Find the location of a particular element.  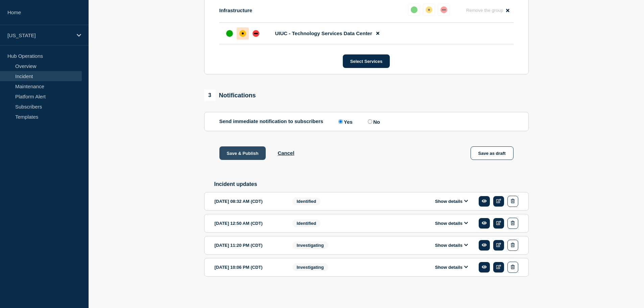

input: Yes is located at coordinates (340, 121).